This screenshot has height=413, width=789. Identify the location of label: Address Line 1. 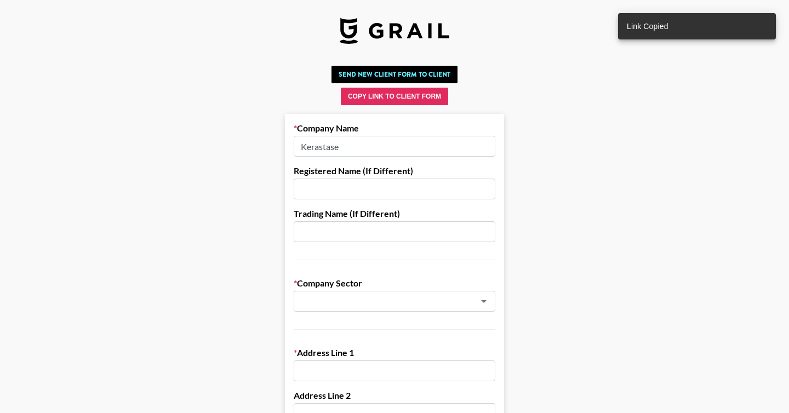
(394, 353).